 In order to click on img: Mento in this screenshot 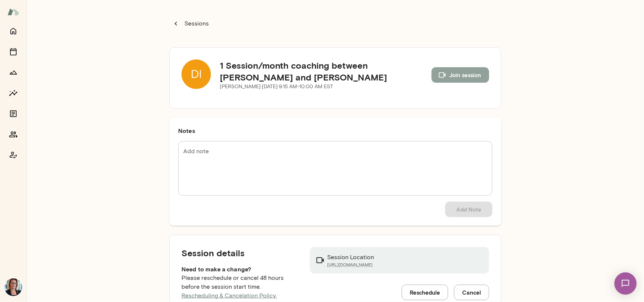, I will do `click(13, 12)`.